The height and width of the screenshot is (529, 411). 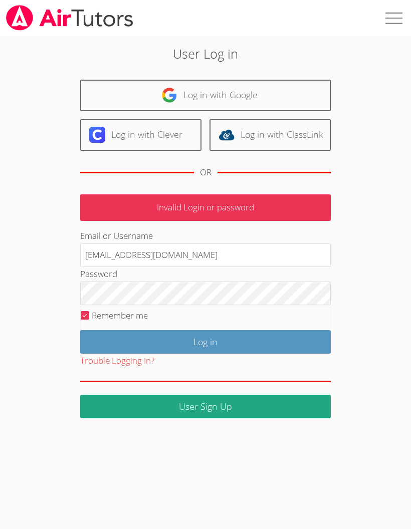 I want to click on label: Password, so click(x=99, y=273).